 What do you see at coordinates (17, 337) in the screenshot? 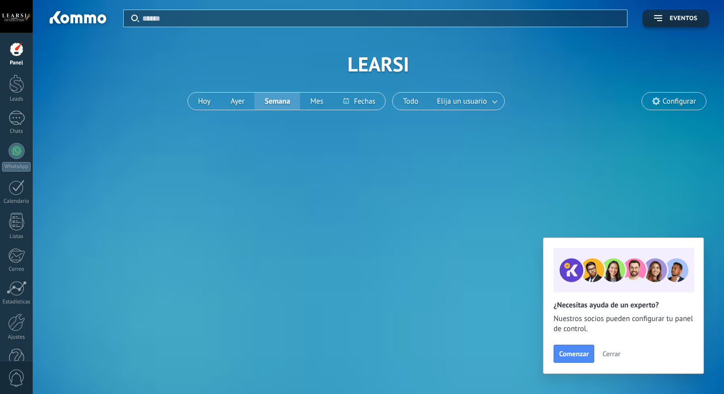
I see `div: Ajustes` at bounding box center [17, 337].